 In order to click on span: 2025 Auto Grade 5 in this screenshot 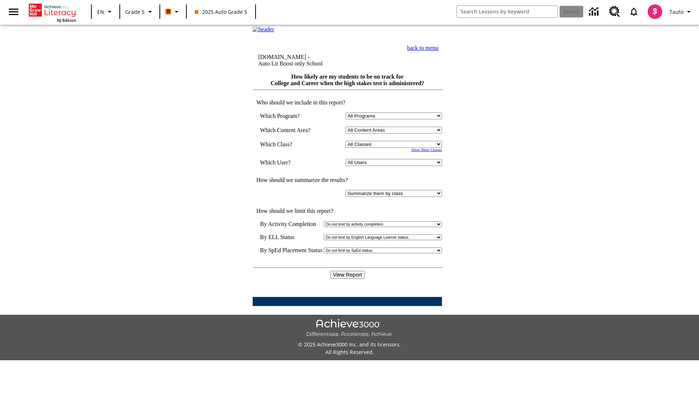, I will do `click(221, 12)`.